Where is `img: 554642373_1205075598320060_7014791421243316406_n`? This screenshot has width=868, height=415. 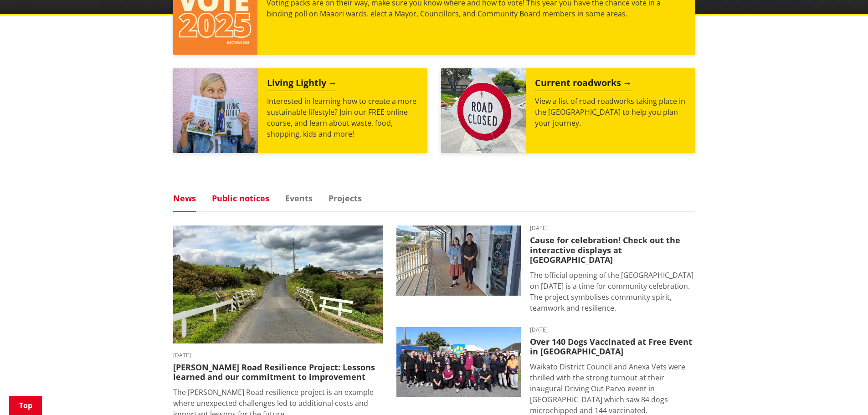
img: 554642373_1205075598320060_7014791421243316406_n is located at coordinates (459, 362).